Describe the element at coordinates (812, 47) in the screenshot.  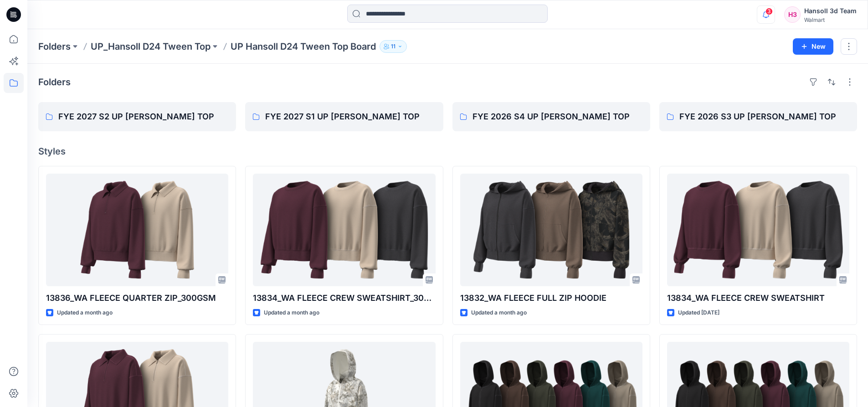
I see `button: New` at that location.